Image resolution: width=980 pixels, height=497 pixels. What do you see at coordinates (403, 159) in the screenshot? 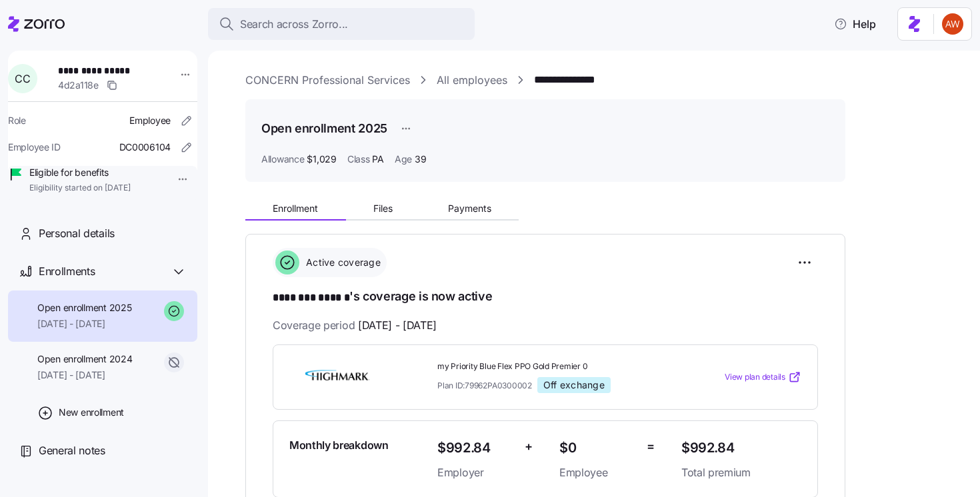
I see `span: Age` at bounding box center [403, 159].